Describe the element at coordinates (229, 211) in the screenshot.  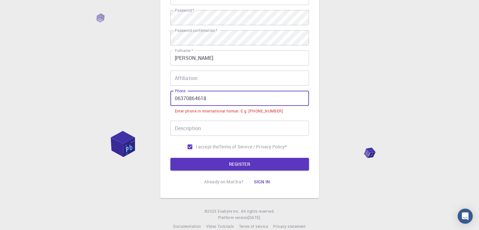
I see `a: Exabyte Inc.` at that location.